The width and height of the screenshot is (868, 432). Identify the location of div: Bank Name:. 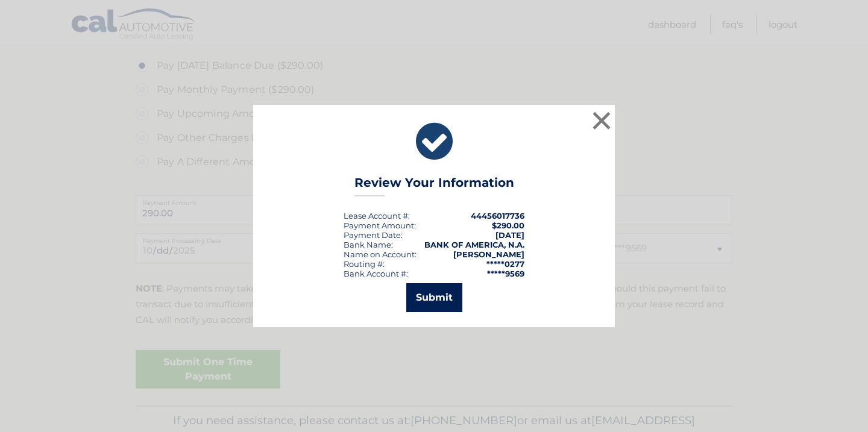
(368, 244).